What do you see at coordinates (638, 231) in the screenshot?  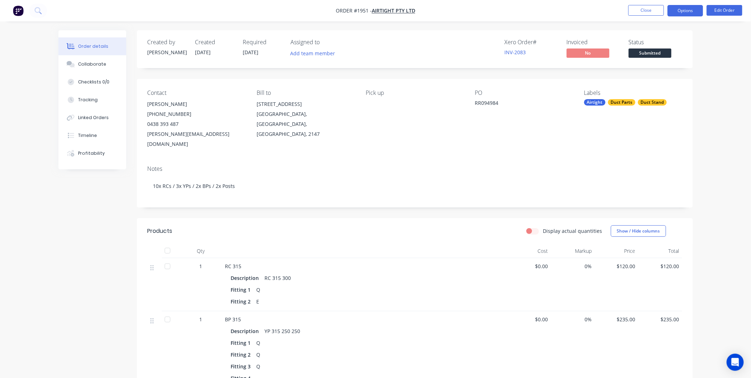 I see `button: Show / Hide columns` at bounding box center [638, 231].